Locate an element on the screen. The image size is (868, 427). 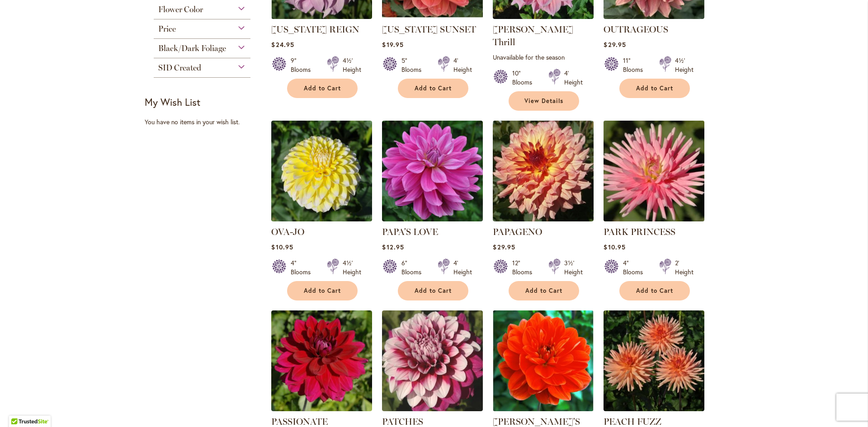
a: PAPAGENO is located at coordinates (517, 232).